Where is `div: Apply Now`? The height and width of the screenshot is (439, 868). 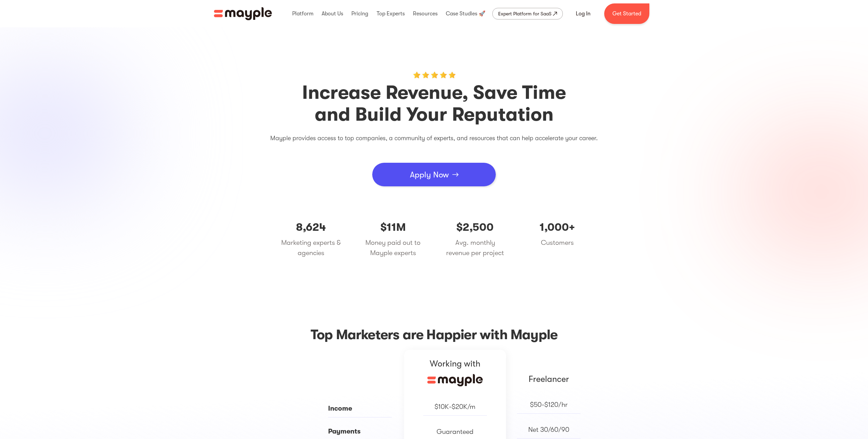 div: Apply Now is located at coordinates (430, 175).